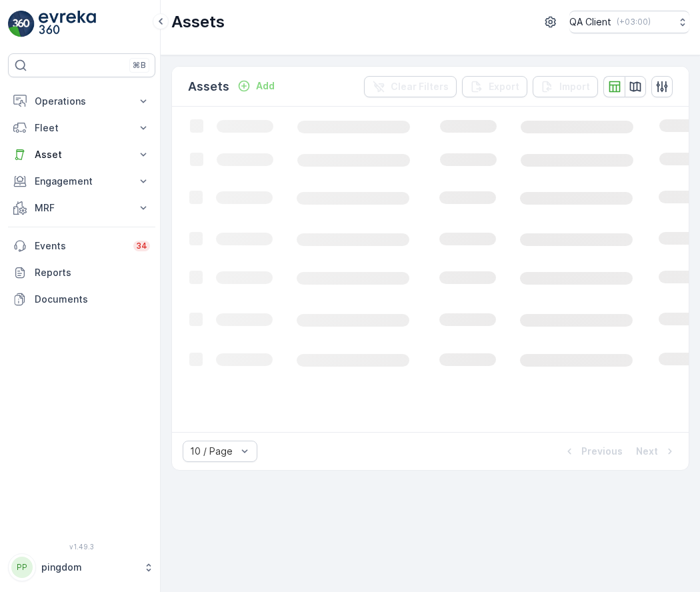  What do you see at coordinates (410, 86) in the screenshot?
I see `button: Clear Filters` at bounding box center [410, 86].